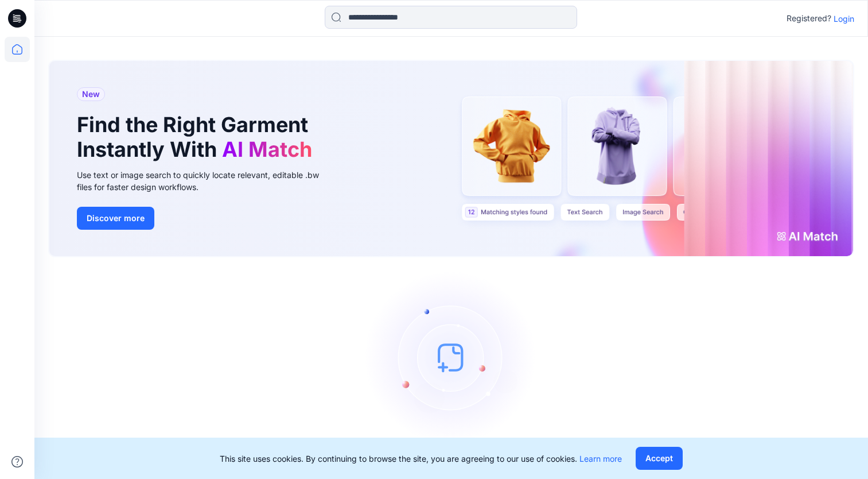  Describe the element at coordinates (115, 218) in the screenshot. I see `a: Discover more` at that location.